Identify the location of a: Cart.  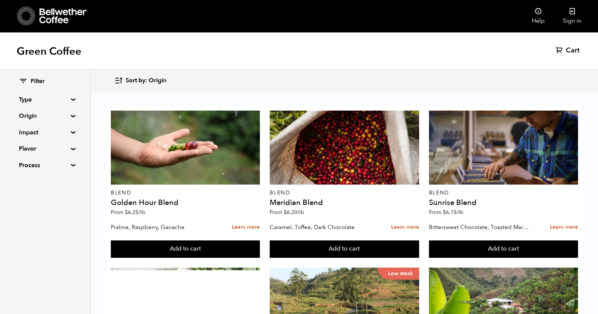
(568, 51).